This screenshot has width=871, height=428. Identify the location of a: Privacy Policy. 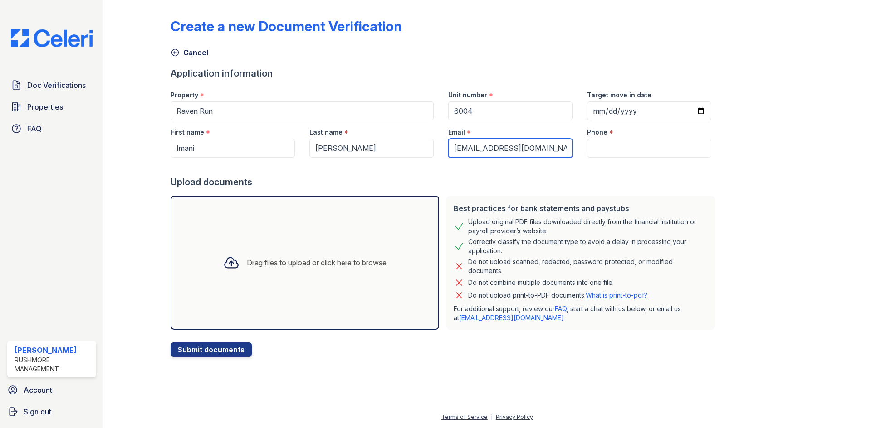
(514, 417).